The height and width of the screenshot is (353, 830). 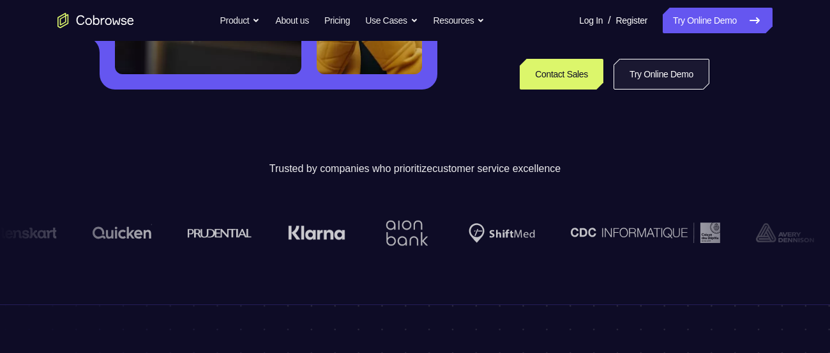 I want to click on img: CDC Informatique, so click(x=631, y=232).